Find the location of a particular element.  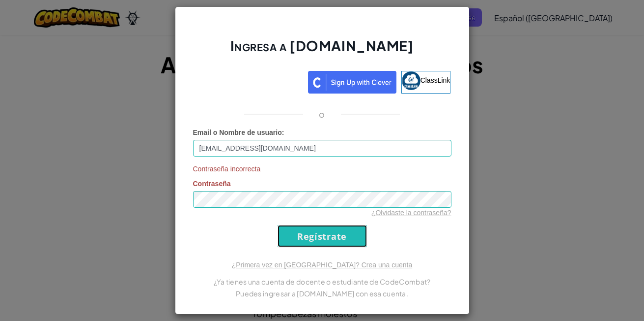

span: Email o Nombre de usuario is located at coordinates (238, 132).